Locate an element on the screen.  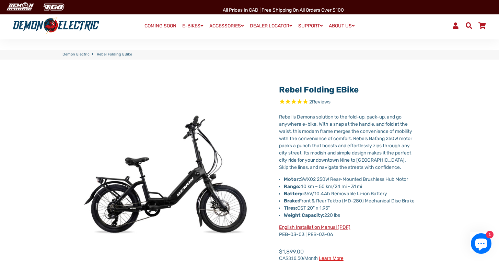
a: SUPPORT is located at coordinates (311, 26).